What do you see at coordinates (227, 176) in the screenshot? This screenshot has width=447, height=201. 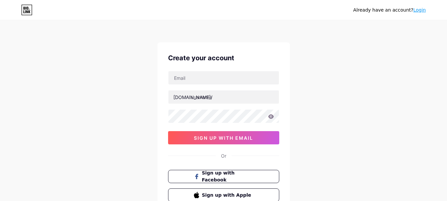 I see `span: Sign up with Facebook` at bounding box center [227, 176].